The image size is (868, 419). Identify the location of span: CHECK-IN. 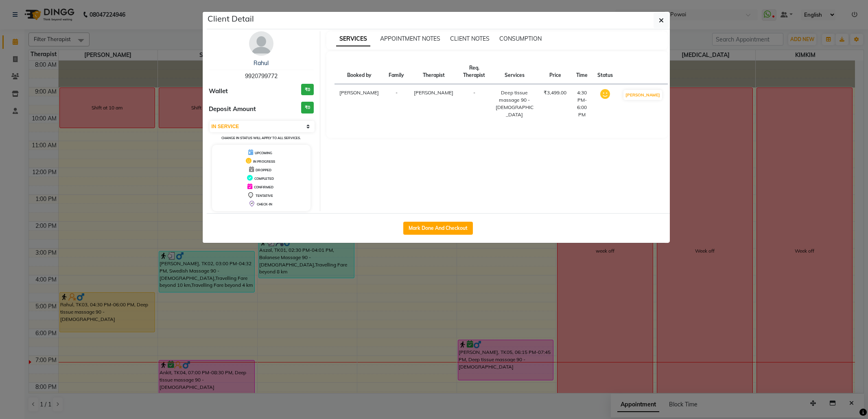
(265, 204).